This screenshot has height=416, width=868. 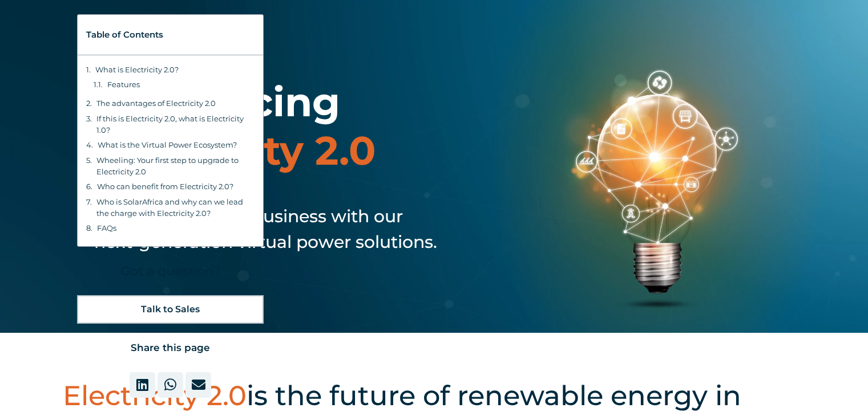 I want to click on a: What is the Virtual Power Ecosystem?, so click(x=167, y=145).